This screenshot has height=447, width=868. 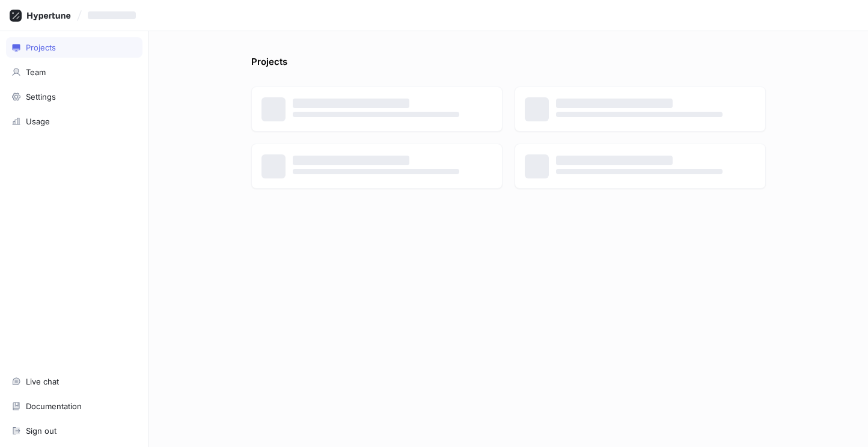 What do you see at coordinates (74, 72) in the screenshot?
I see `a: Team` at bounding box center [74, 72].